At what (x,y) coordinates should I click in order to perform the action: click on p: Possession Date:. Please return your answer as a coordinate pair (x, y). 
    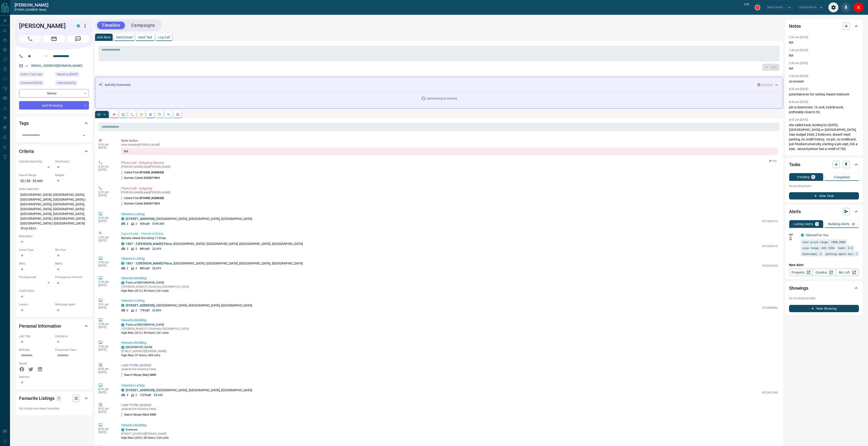
    Looking at the image, I should click on (72, 350).